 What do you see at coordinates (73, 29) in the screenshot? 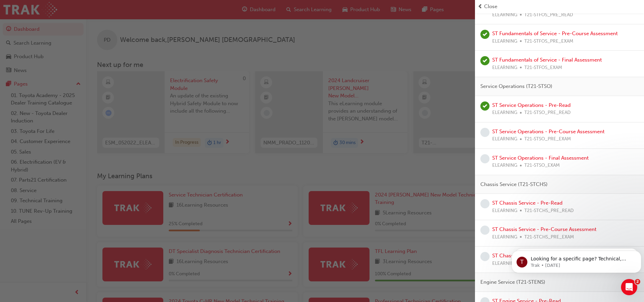
I see `p: Message from Trak, sent 1w ago` at bounding box center [73, 29].